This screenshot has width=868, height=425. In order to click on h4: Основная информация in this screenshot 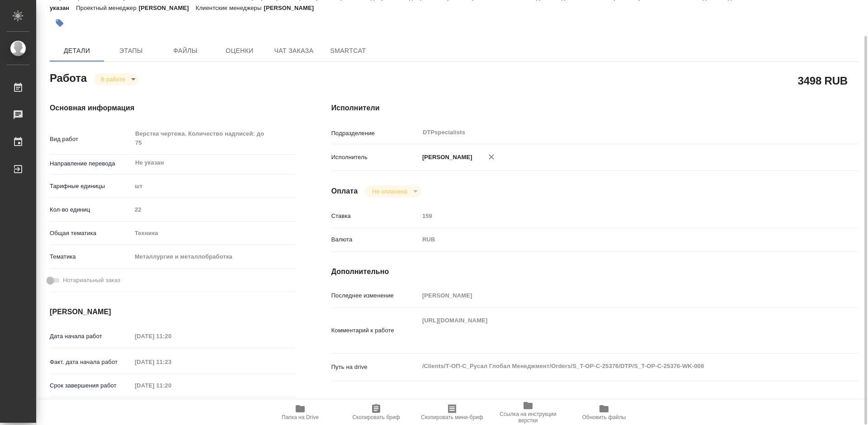, I will do `click(172, 108)`.